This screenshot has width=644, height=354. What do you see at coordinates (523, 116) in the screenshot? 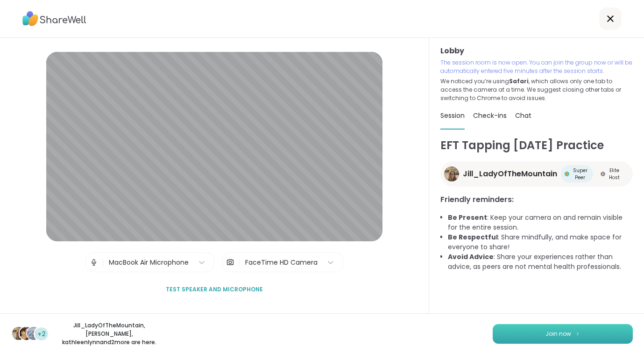
I see `span: Chat` at bounding box center [523, 116].